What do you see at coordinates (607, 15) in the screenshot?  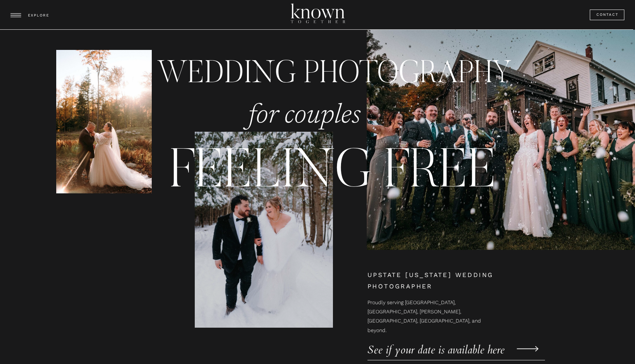 I see `h3: Contact` at bounding box center [607, 15].